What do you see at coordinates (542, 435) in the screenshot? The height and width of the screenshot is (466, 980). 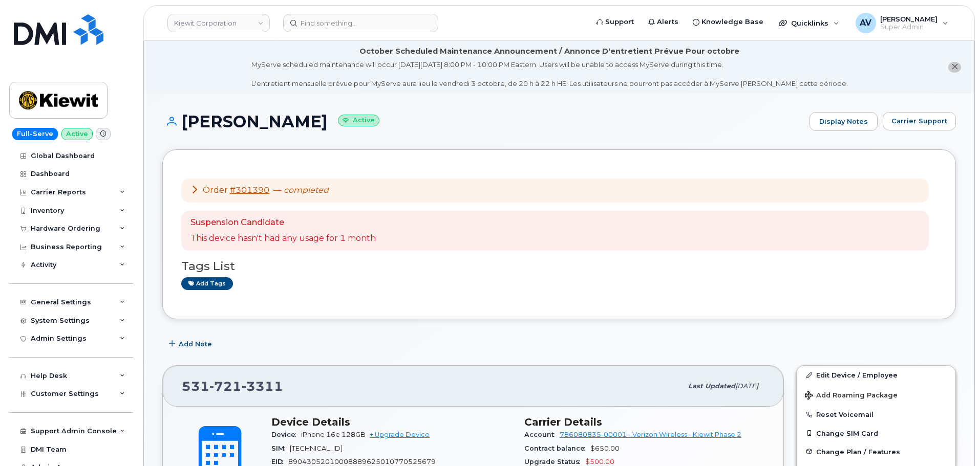 I see `span: Account` at bounding box center [542, 435].